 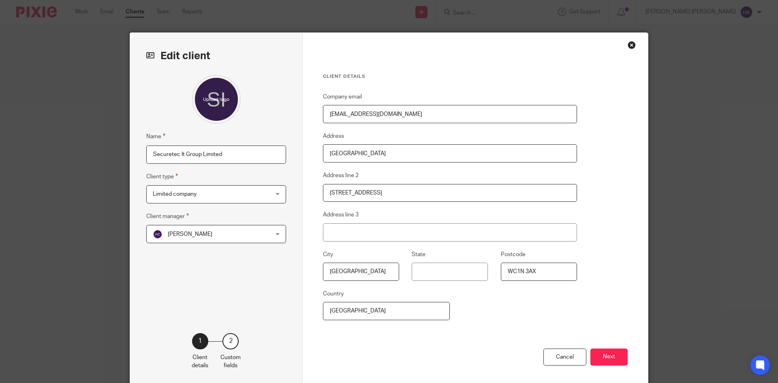 What do you see at coordinates (632, 45) in the screenshot?
I see `div: Close this dialog window` at bounding box center [632, 45].